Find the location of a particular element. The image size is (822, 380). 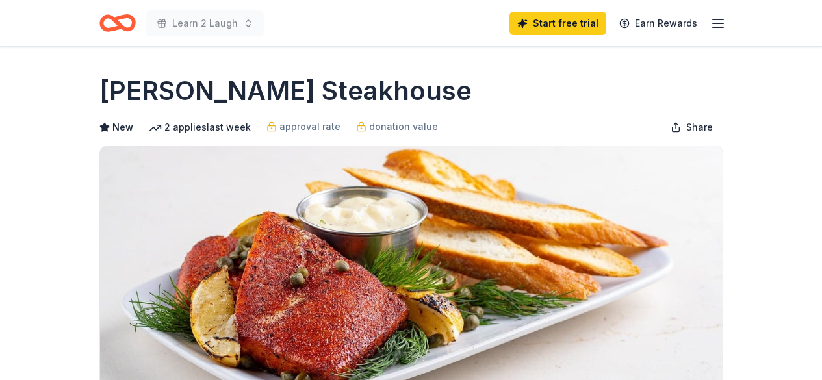

div: 2 applies last week is located at coordinates (199, 127).